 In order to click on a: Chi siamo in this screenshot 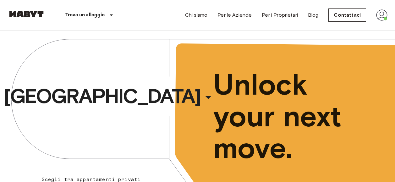, I will do `click(196, 15)`.